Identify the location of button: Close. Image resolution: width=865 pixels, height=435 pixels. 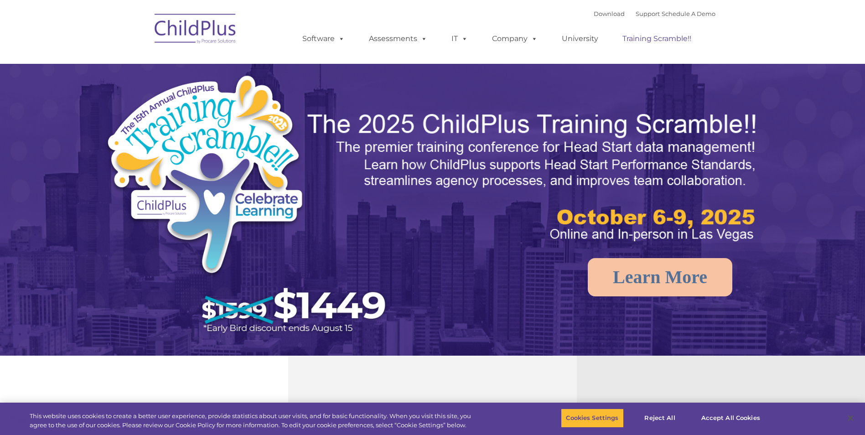
(851, 418).